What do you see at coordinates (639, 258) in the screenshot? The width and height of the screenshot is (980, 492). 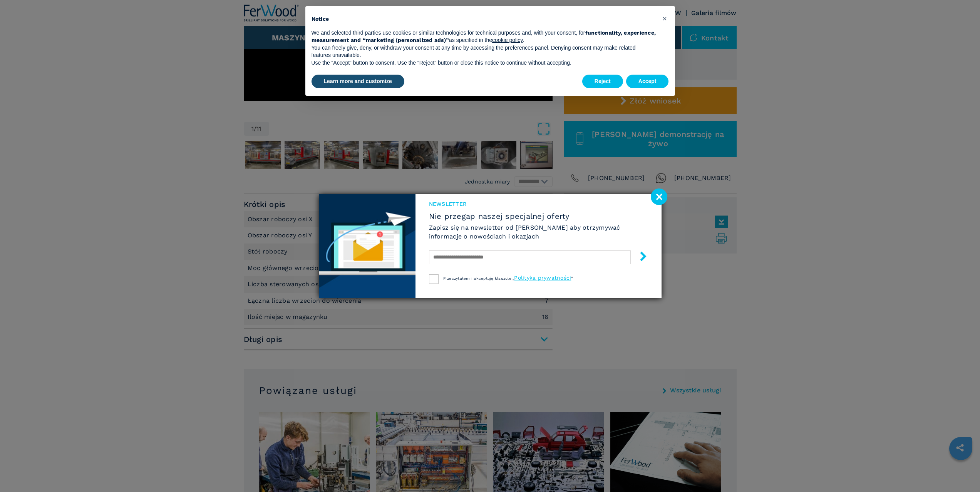 I see `button: submit-button` at bounding box center [639, 258].